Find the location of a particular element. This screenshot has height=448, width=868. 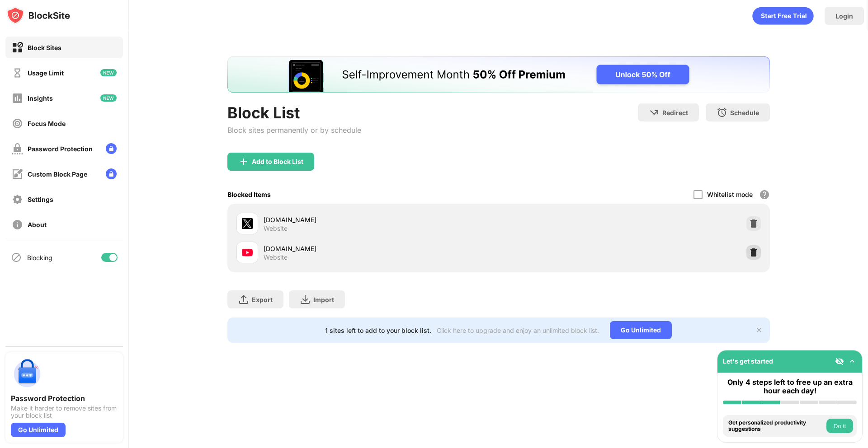

img: logo-blocksite.svg is located at coordinates (38, 15).